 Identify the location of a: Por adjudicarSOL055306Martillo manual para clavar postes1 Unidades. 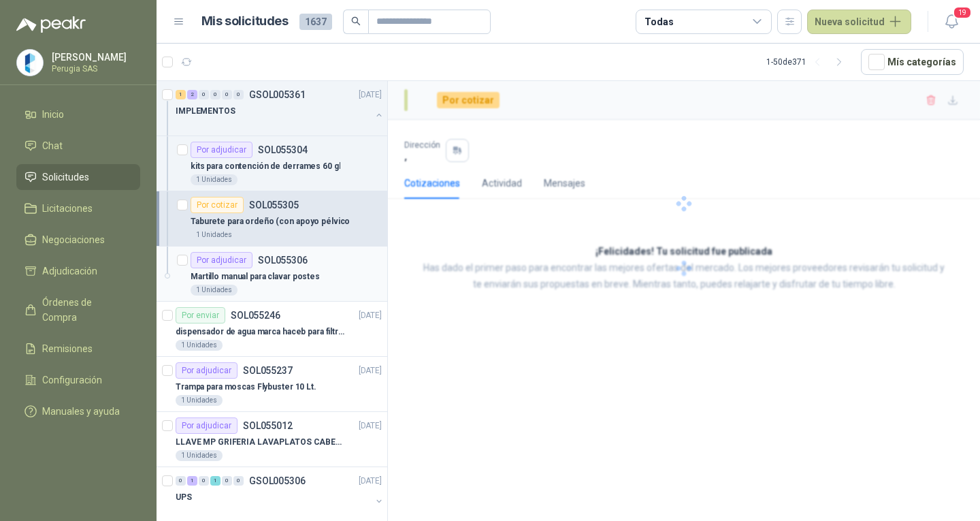
(271, 274).